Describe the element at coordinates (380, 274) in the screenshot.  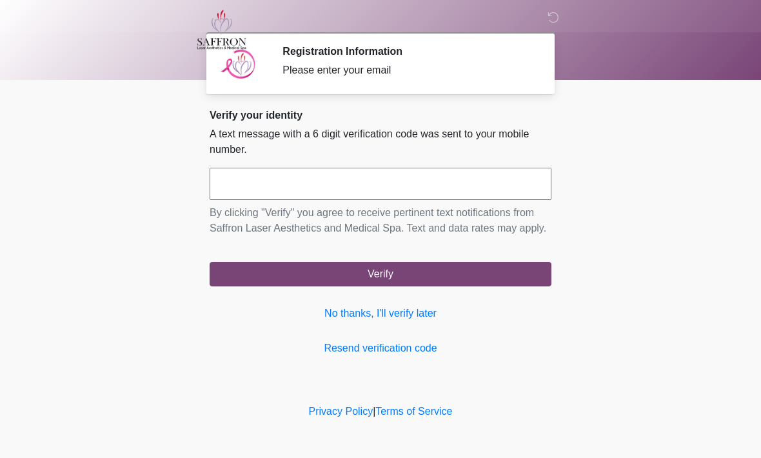
I see `button: Verify` at that location.